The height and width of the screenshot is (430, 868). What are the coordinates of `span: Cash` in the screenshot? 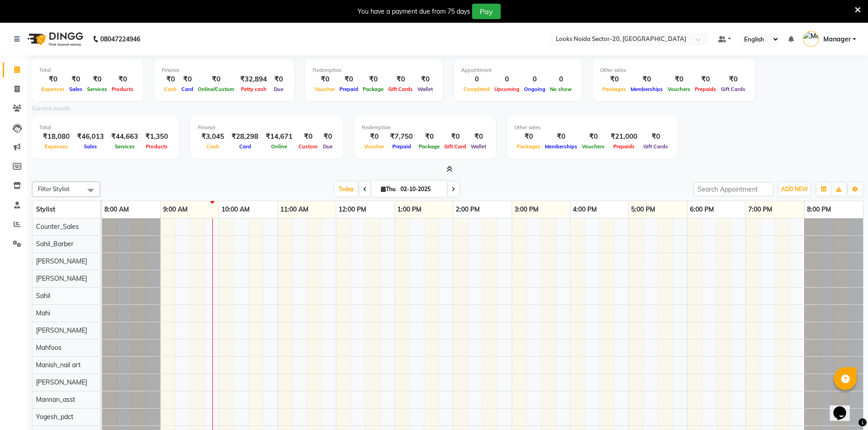 It's located at (213, 147).